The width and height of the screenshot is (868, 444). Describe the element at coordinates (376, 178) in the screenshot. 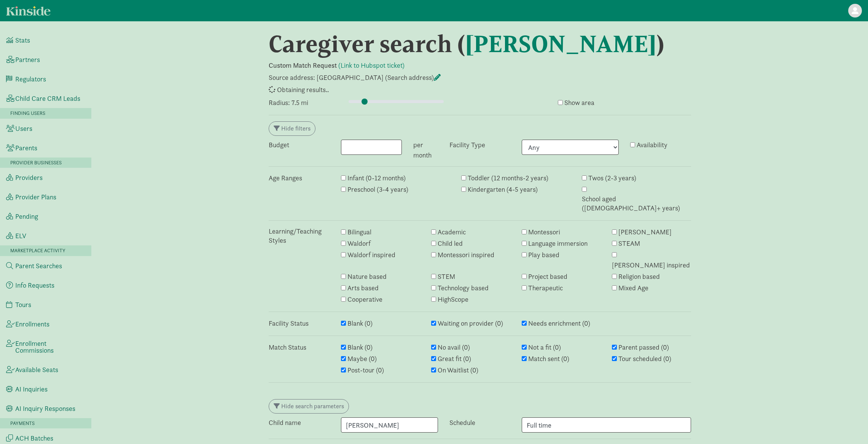

I see `label: Infant (0-12 months)` at that location.